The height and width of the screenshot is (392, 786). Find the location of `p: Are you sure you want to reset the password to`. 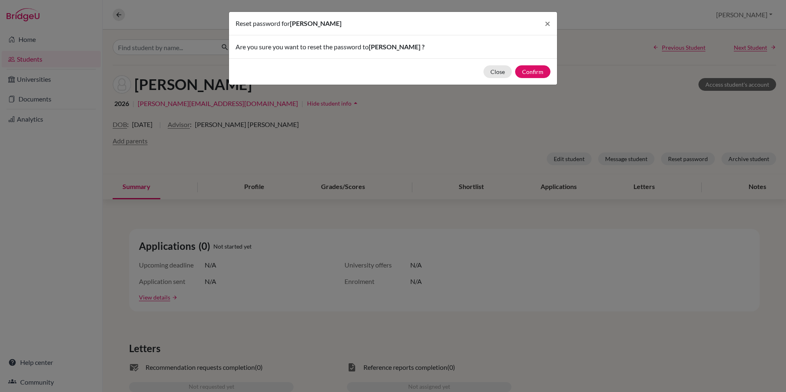

p: Are you sure you want to reset the password to is located at coordinates (393, 47).